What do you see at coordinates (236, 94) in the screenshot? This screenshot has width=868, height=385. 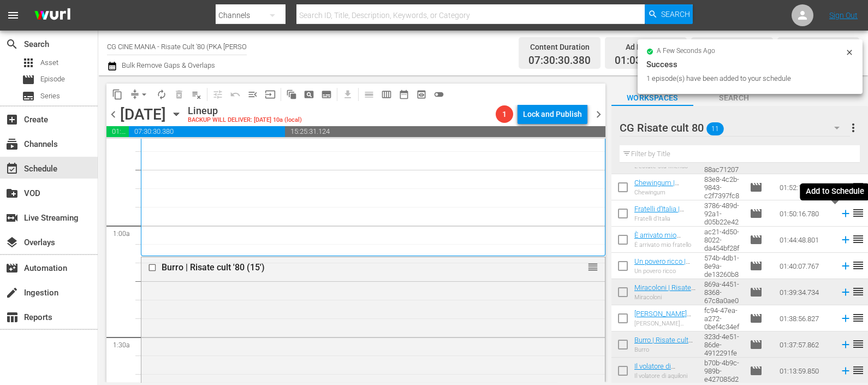 I see `span: Revert to Primary Episode` at bounding box center [236, 94].